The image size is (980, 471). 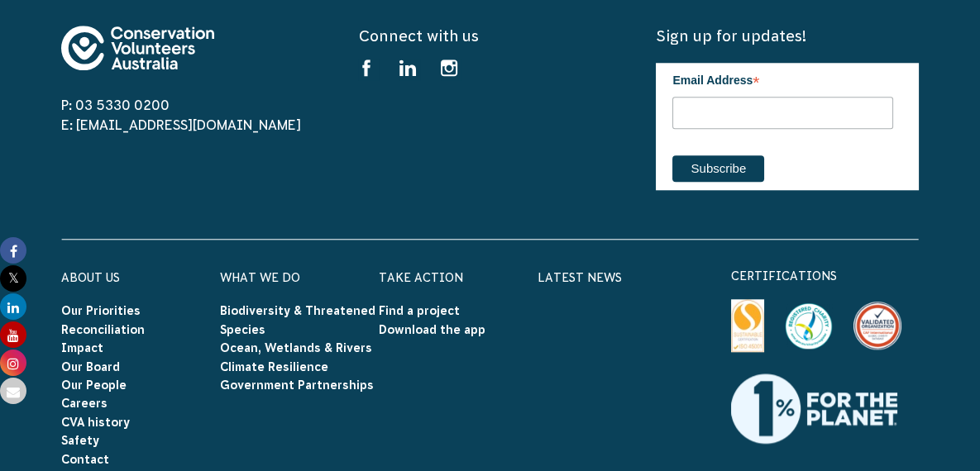 I want to click on label: Email Address, so click(x=783, y=79).